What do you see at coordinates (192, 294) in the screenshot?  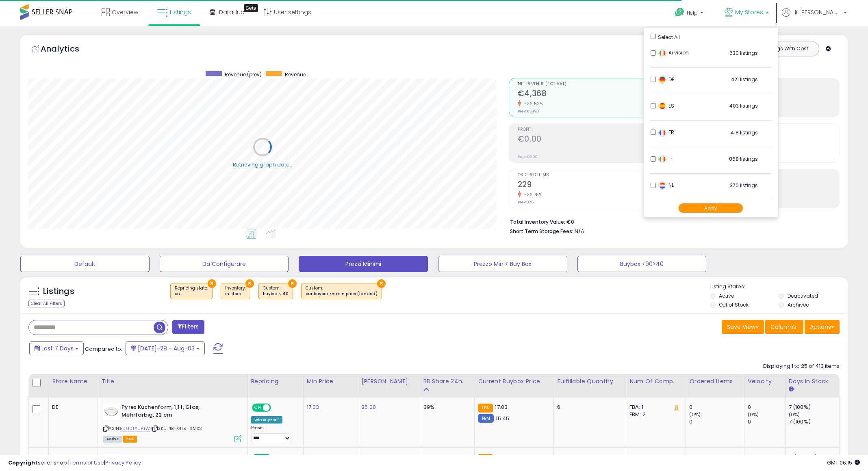 I see `div: on` at bounding box center [192, 294].